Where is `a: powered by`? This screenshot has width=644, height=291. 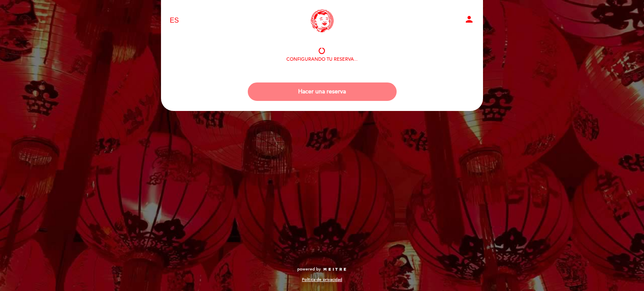 a: powered by is located at coordinates (322, 270).